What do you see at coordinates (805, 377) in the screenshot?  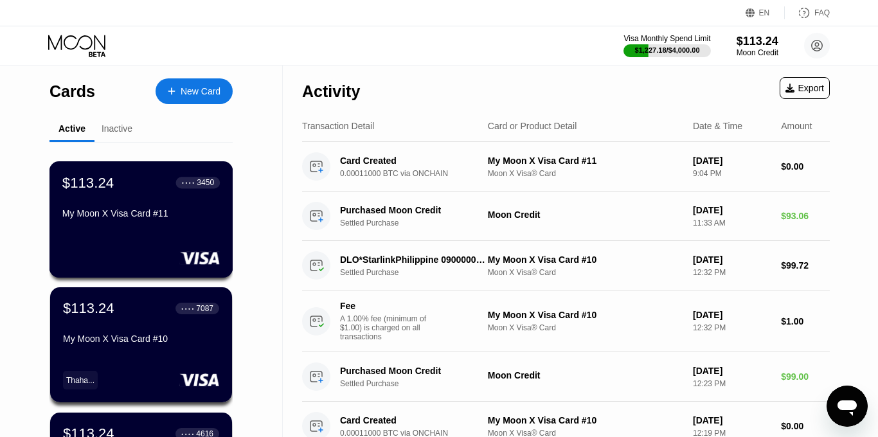 I see `div: $99.00` at bounding box center [805, 377].